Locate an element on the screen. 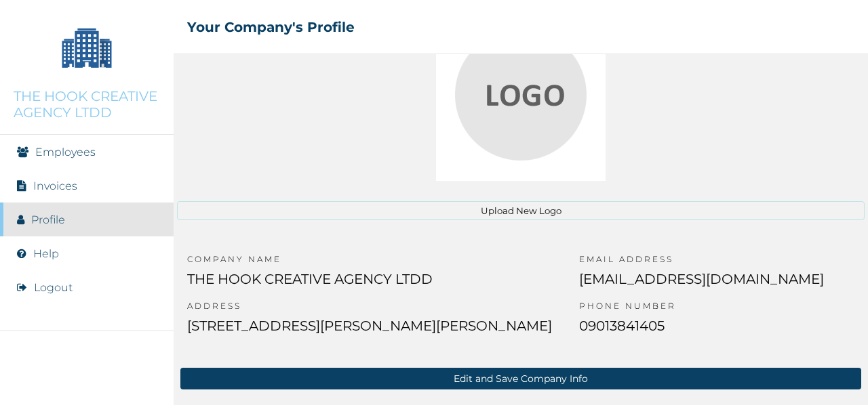 The image size is (868, 405). p: ADDRESS is located at coordinates (370, 309).